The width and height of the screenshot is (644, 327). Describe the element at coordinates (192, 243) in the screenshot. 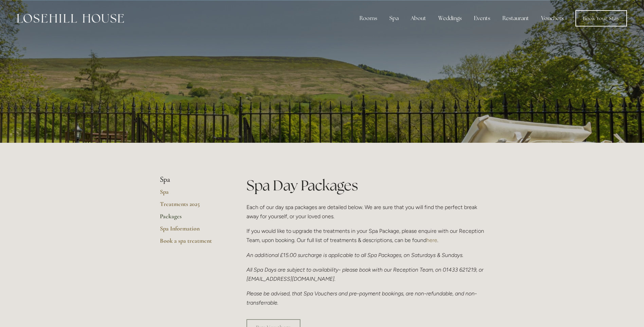

I see `a: Book a spa treatment` at that location.